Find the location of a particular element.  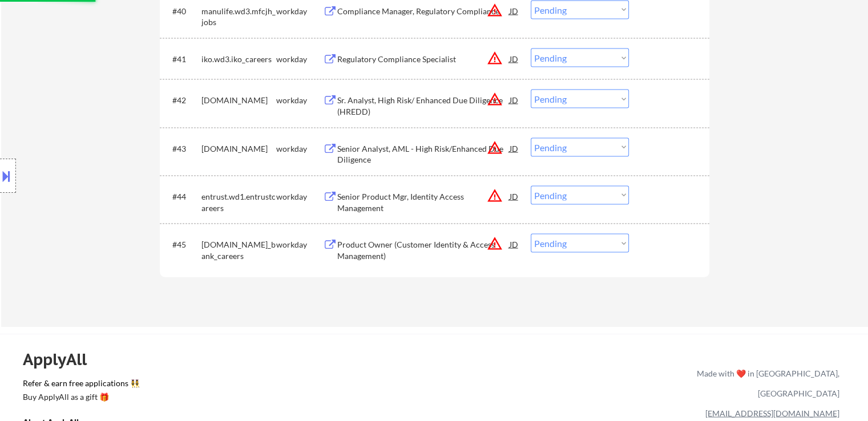

div: Regulatory Compliance Specialist is located at coordinates (423, 59).